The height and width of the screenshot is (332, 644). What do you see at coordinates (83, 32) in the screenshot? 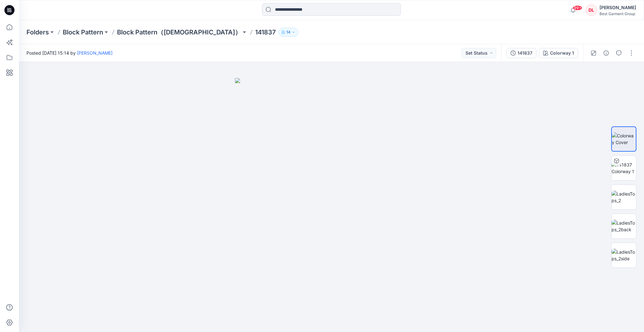
I see `p: Block Pattern` at bounding box center [83, 32].